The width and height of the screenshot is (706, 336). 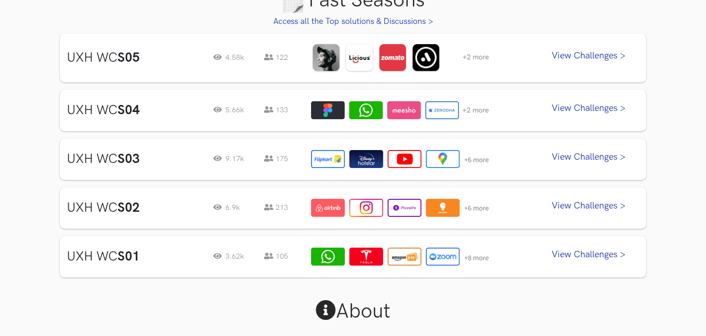 I want to click on span: 4.58k, so click(x=234, y=58).